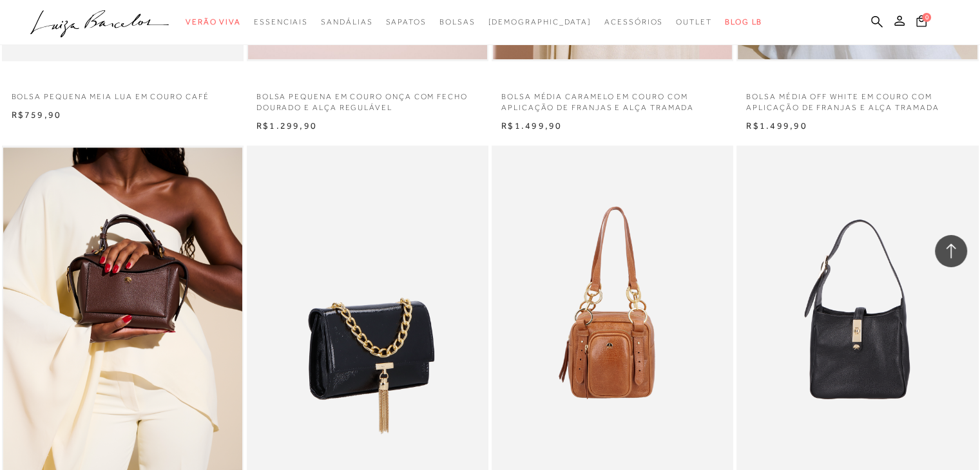 The image size is (980, 470). Describe the element at coordinates (612, 99) in the screenshot. I see `a: BOLSA MÉDIA CARAMELO EM COURO COM APLICAÇÃO DE FRANJAS E ALÇA TRAMADA` at that location.